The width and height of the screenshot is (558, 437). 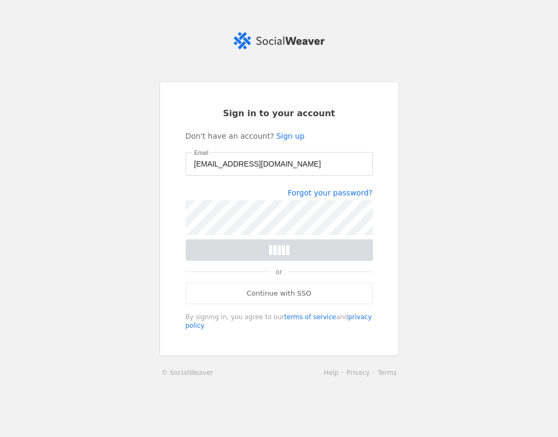 I want to click on div: By signing in, you agree to our and ., so click(x=279, y=321).